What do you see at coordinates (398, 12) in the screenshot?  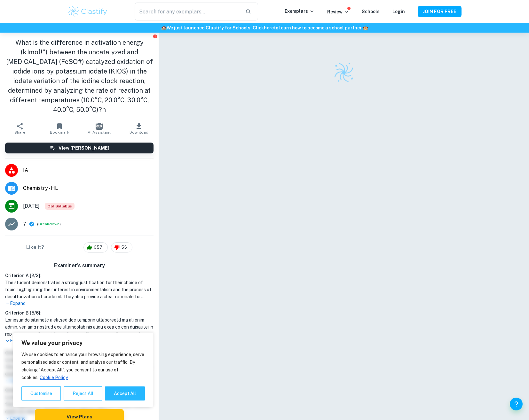 I see `a: Login` at bounding box center [398, 12].